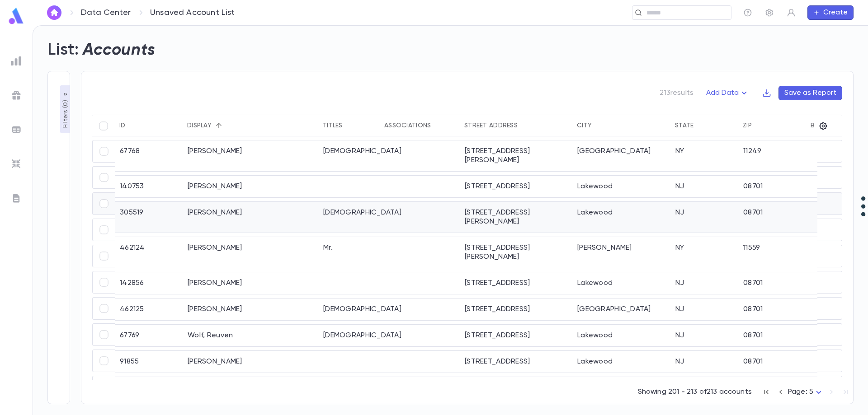  What do you see at coordinates (747, 125) in the screenshot?
I see `div: Zip` at bounding box center [747, 125].